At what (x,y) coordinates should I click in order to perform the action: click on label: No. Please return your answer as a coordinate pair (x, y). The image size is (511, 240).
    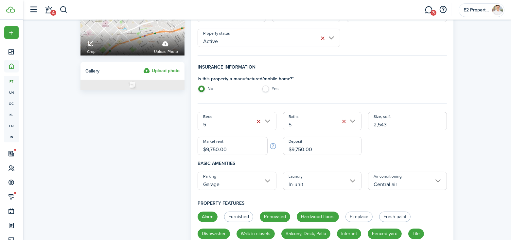
    Looking at the image, I should click on (226, 91).